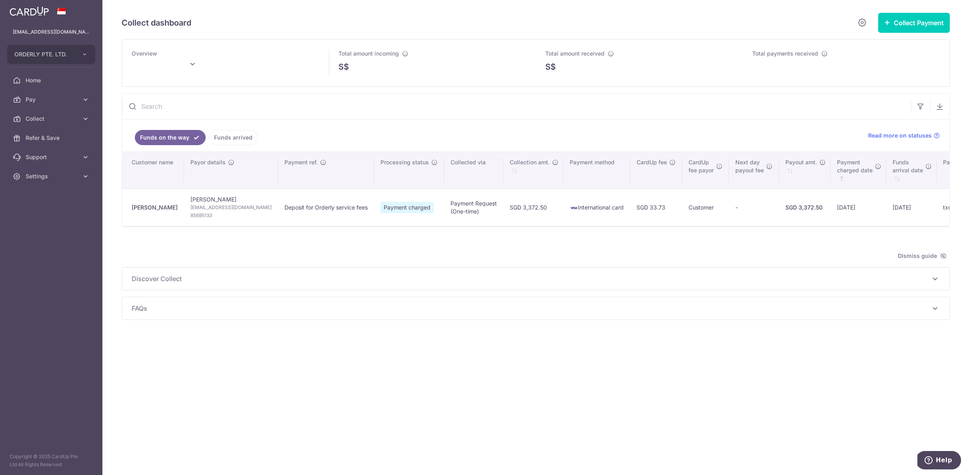 This screenshot has width=969, height=475. Describe the element at coordinates (596, 207) in the screenshot. I see `td: International card` at that location.